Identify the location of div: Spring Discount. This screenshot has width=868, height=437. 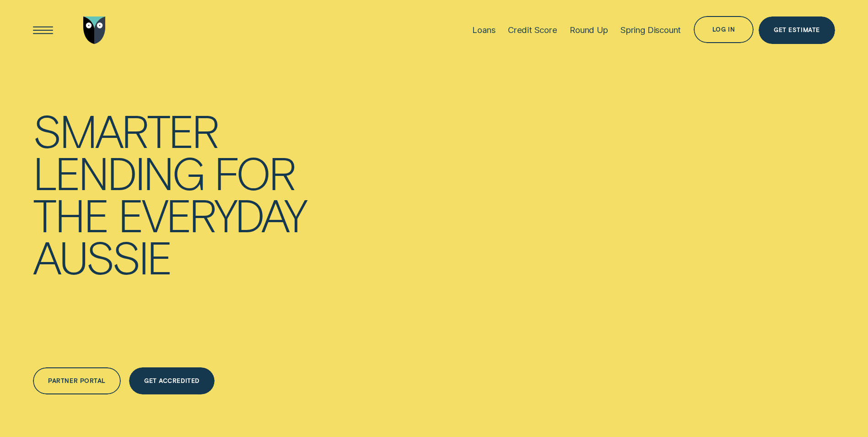
(651, 29).